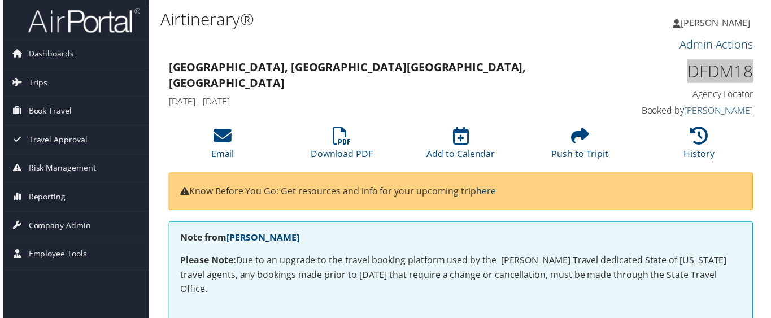 The width and height of the screenshot is (771, 318). Describe the element at coordinates (48, 54) in the screenshot. I see `span: Dashboards` at that location.